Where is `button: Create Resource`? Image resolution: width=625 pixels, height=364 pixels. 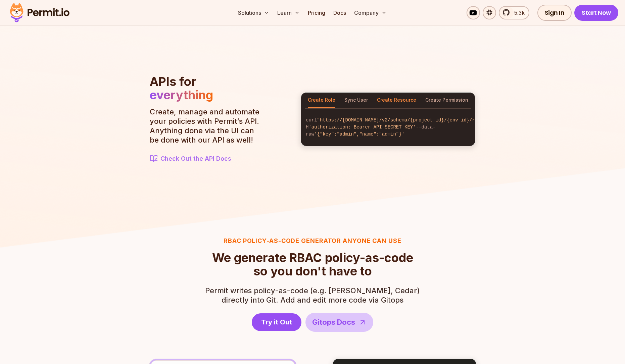 button: Create Resource is located at coordinates (397, 101).